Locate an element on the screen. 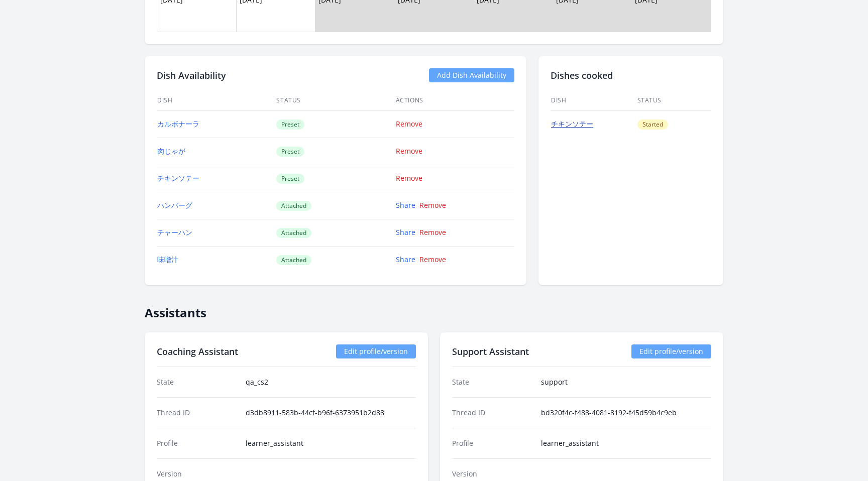 The image size is (868, 481). a: 肉じゃが is located at coordinates (171, 151).